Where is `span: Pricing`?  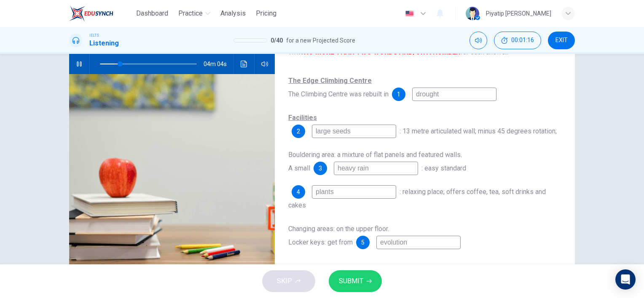 span: Pricing is located at coordinates (266, 14).